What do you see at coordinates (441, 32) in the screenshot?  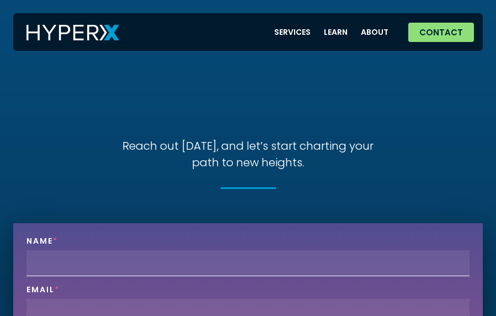 I see `span: Contact` at bounding box center [441, 32].